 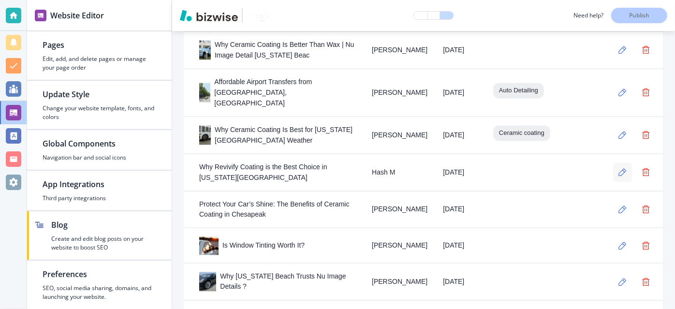 What do you see at coordinates (41, 15) in the screenshot?
I see `img: editor icon` at bounding box center [41, 15].